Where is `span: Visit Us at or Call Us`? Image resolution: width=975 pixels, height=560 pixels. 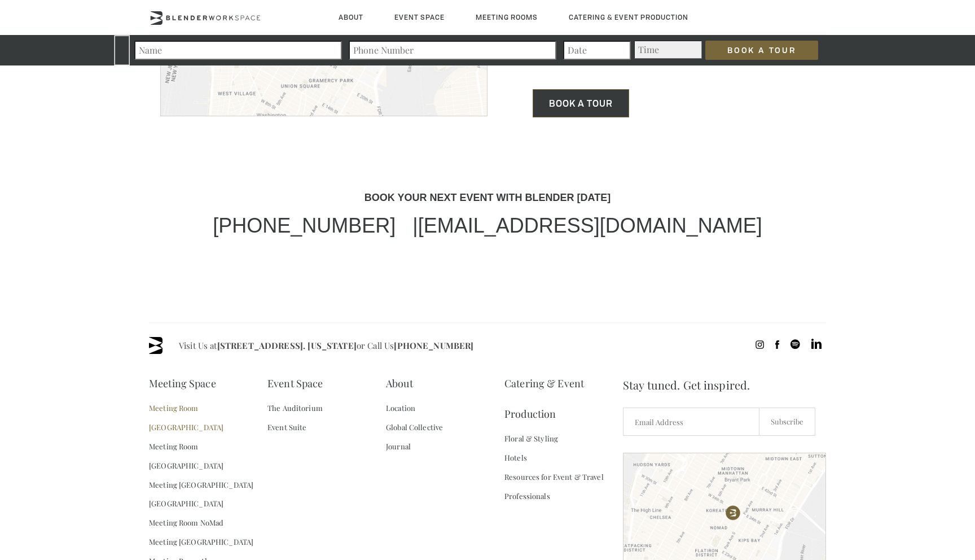
span: Visit Us at or Call Us is located at coordinates (326, 346).